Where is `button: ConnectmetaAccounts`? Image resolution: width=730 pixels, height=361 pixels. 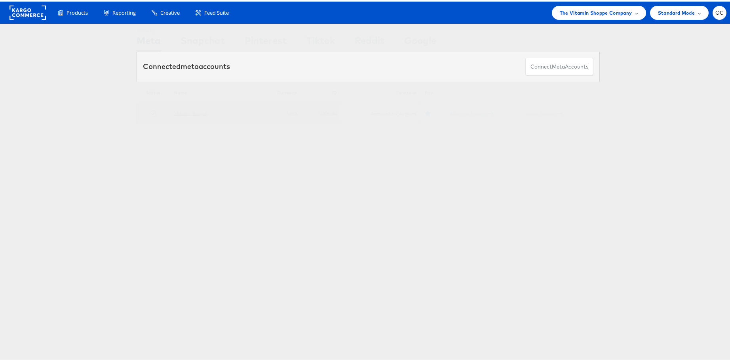 button: ConnectmetaAccounts is located at coordinates (559, 65).